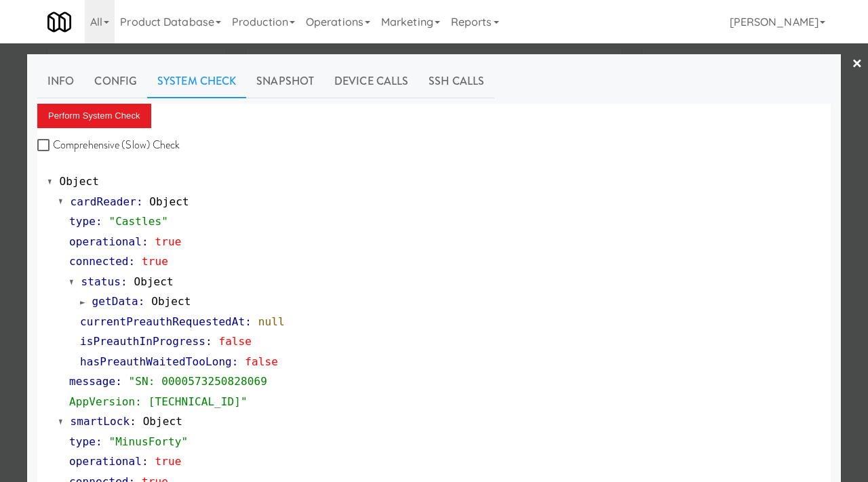 The height and width of the screenshot is (482, 868). I want to click on span: getData, so click(115, 301).